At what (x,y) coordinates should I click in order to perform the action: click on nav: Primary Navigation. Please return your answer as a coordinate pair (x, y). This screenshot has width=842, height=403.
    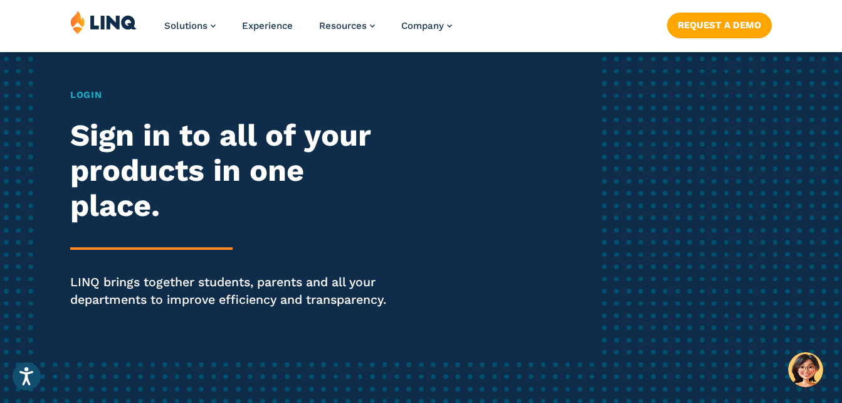
    Looking at the image, I should click on (308, 31).